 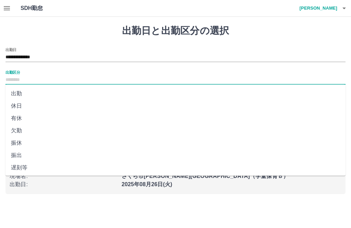 What do you see at coordinates (175, 118) in the screenshot?
I see `li: 有休` at bounding box center [175, 118].